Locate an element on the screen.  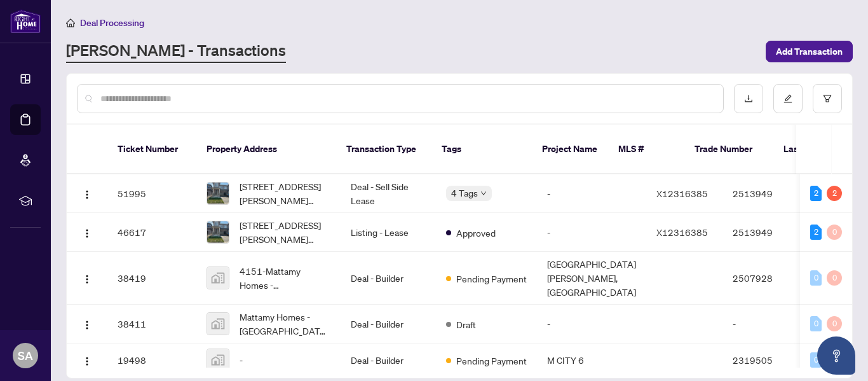
span: 4 Tags is located at coordinates (464, 192).